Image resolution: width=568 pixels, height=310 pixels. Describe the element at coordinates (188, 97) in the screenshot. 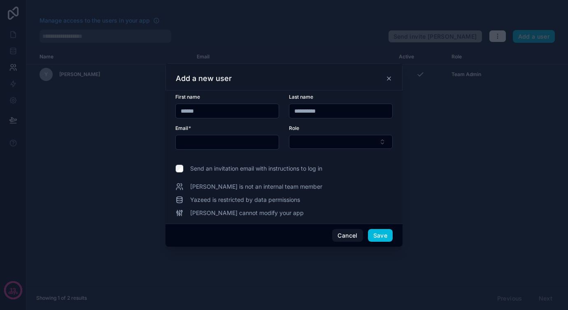

I see `span: First name` at that location.